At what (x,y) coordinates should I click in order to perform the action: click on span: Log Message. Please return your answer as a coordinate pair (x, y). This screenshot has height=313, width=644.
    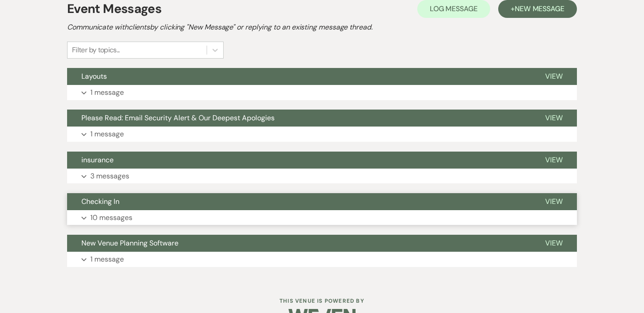
    Looking at the image, I should click on (453, 9).